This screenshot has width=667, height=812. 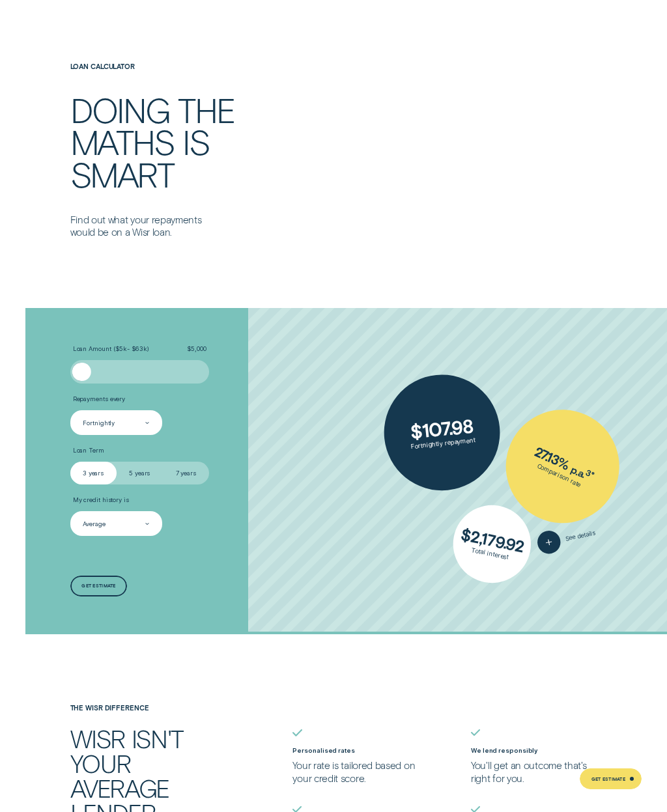 What do you see at coordinates (534, 772) in the screenshot?
I see `p: You'll get an outcome that's right for you.` at bounding box center [534, 772].